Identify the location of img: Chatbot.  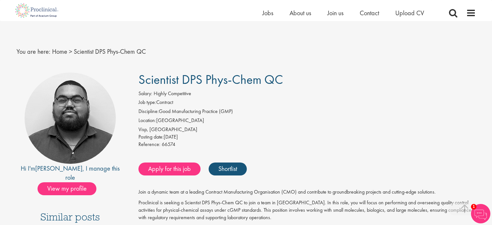
(481, 214).